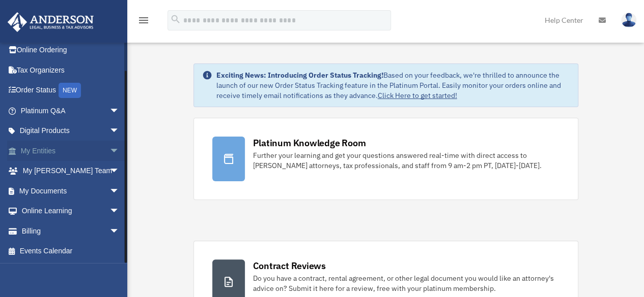 Image resolution: width=644 pixels, height=297 pixels. Describe the element at coordinates (71, 211) in the screenshot. I see `a: Online Learningarrow_drop_down` at that location.